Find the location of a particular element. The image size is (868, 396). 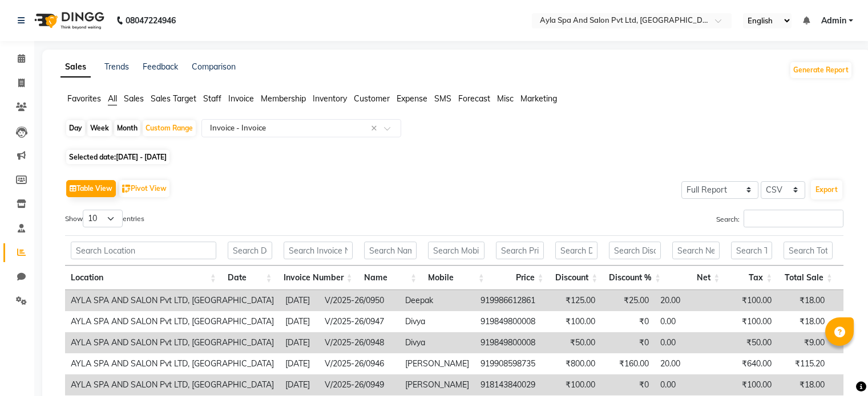

input: Search Net is located at coordinates (696, 250).